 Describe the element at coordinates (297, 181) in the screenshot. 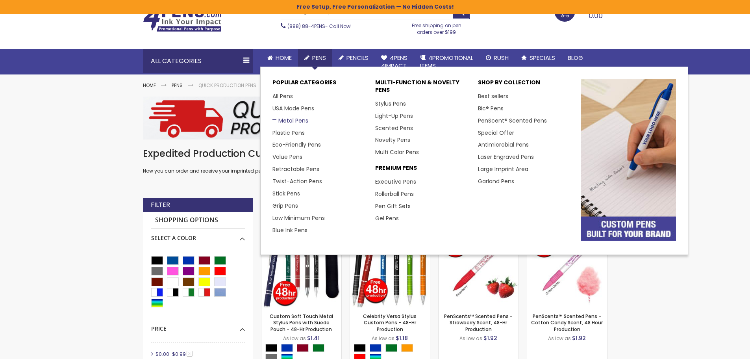

I see `a: Twist-Action Pens` at that location.